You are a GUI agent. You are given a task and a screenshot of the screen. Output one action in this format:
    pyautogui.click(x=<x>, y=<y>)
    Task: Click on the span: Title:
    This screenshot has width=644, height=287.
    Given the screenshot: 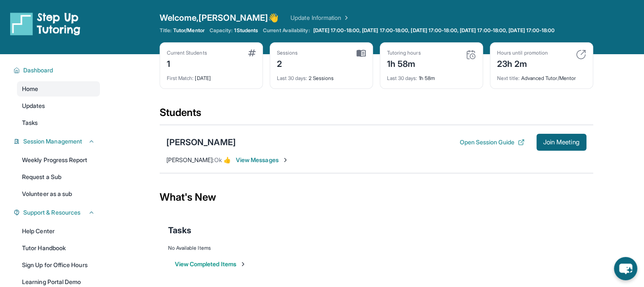 What is the action you would take?
    pyautogui.click(x=165, y=30)
    